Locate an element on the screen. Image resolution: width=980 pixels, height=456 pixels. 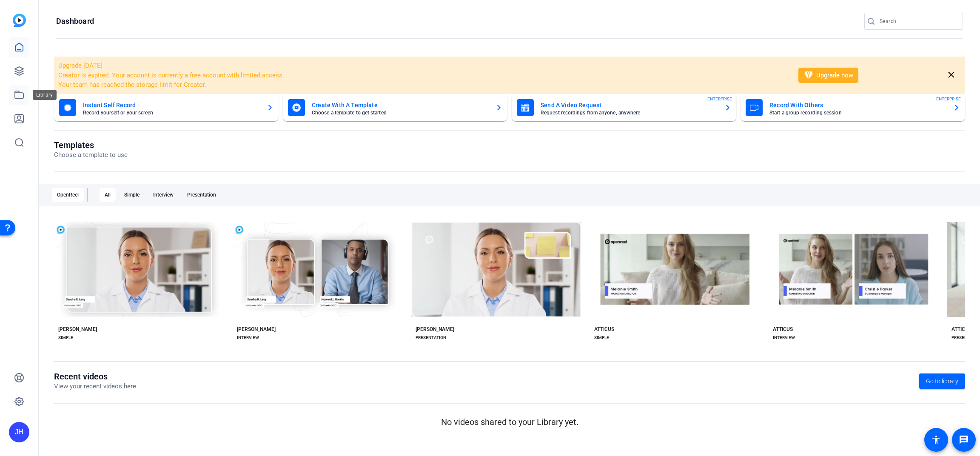
h1: Dashboard is located at coordinates (75, 21).